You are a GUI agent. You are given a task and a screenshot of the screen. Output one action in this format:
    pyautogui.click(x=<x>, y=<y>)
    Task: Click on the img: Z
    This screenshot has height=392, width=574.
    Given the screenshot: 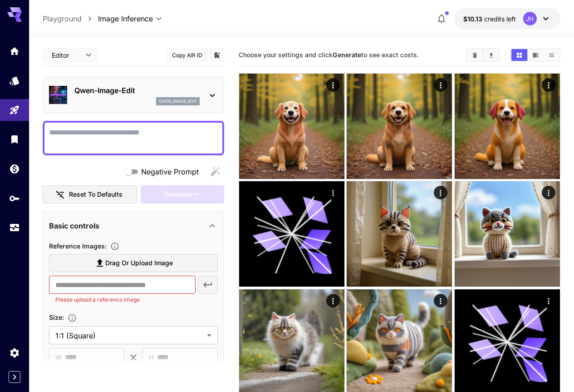 What is the action you would take?
    pyautogui.click(x=508, y=234)
    